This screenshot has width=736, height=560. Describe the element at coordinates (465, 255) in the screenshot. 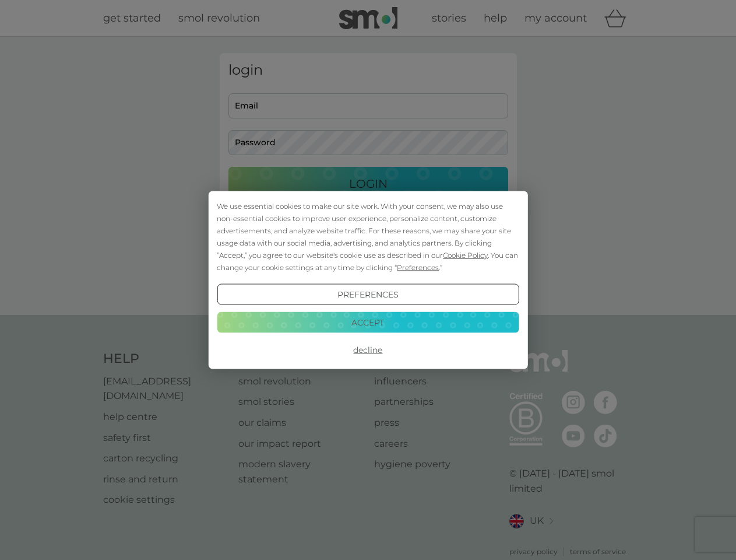

I see `span: Cookie Policy` at that location.